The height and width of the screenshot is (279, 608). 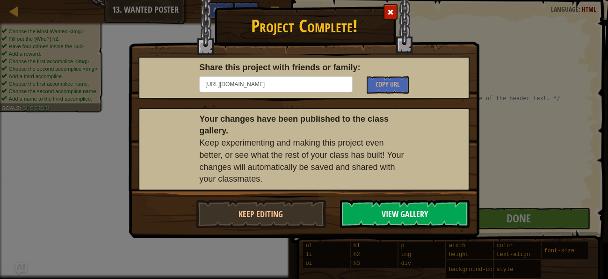 I want to click on button: Copy URL, so click(x=387, y=85).